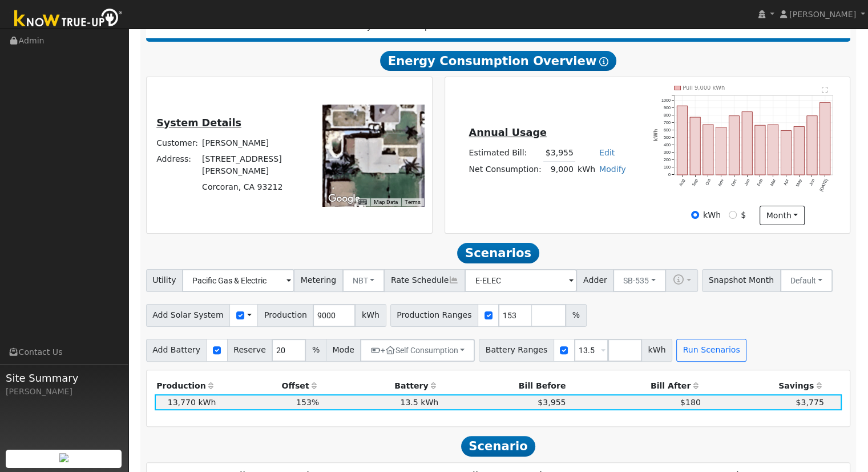 The width and height of the screenshot is (868, 472). Describe the element at coordinates (64, 378) in the screenshot. I see `span: Site Summary` at that location.